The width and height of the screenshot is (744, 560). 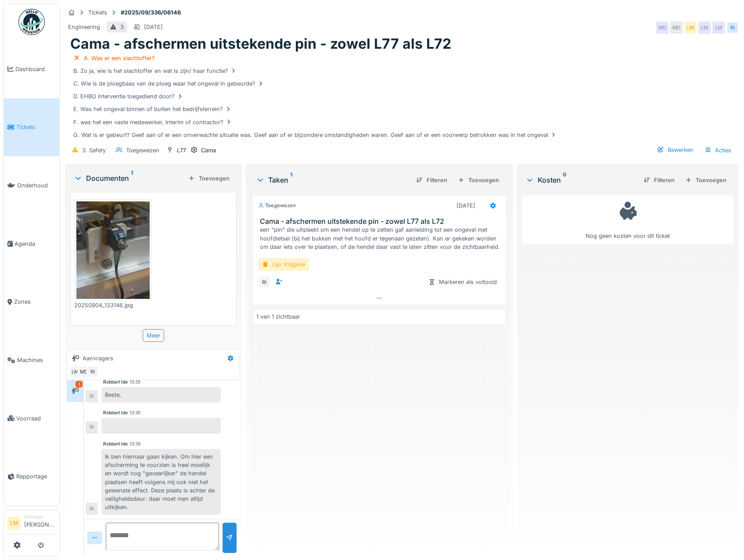 I want to click on div: Beste,, so click(x=161, y=394).